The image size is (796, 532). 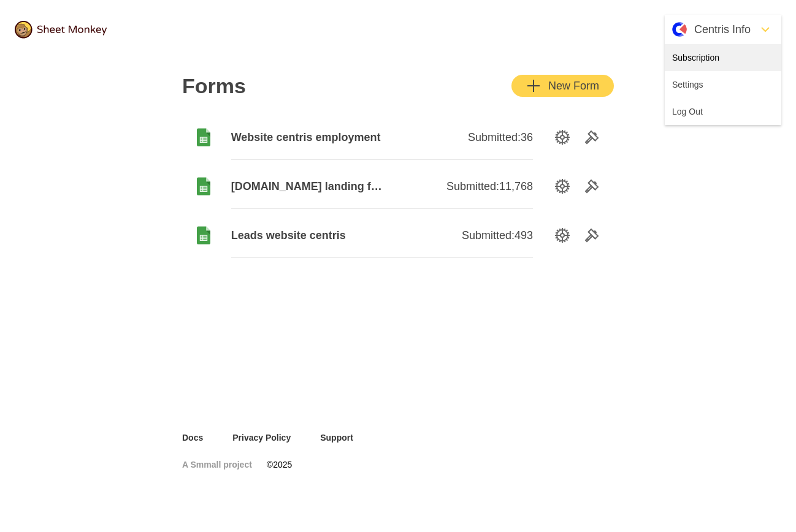 What do you see at coordinates (61, 29) in the screenshot?
I see `img: logo@2x.png` at bounding box center [61, 29].